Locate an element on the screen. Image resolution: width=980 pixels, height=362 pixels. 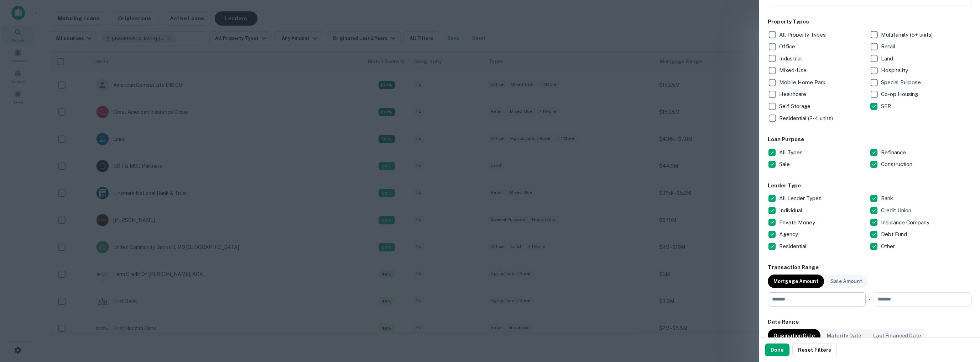
p: Bank is located at coordinates (887, 198).